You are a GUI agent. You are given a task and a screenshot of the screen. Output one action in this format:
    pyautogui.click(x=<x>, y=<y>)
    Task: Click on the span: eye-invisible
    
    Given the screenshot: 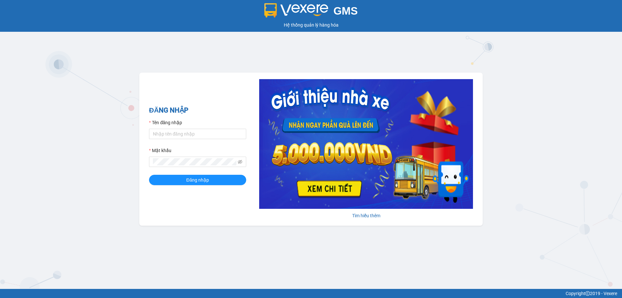 What is the action you would take?
    pyautogui.click(x=240, y=162)
    